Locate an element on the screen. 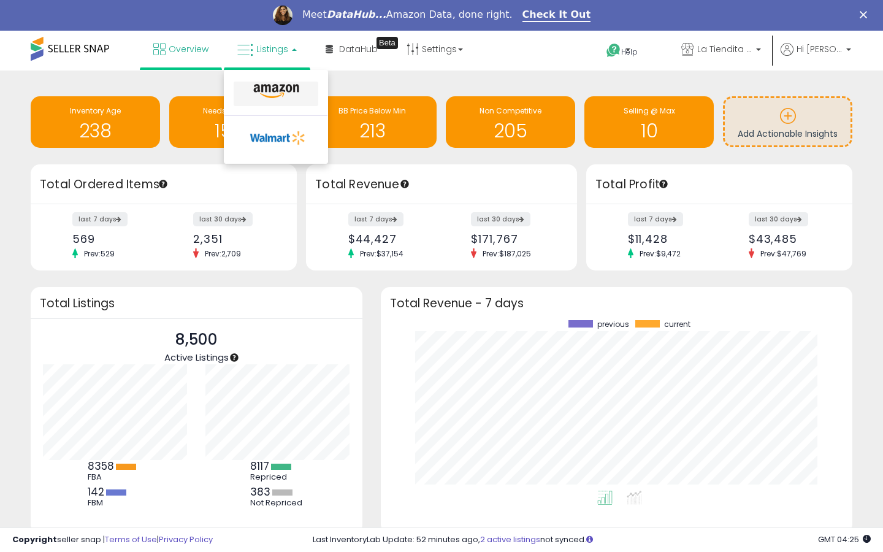  span: Prev: 2,709 is located at coordinates (223, 253).